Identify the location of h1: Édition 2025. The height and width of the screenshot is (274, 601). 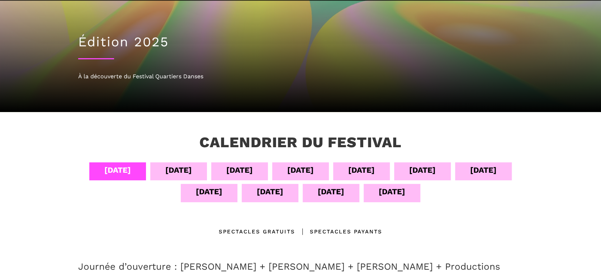
(301, 42).